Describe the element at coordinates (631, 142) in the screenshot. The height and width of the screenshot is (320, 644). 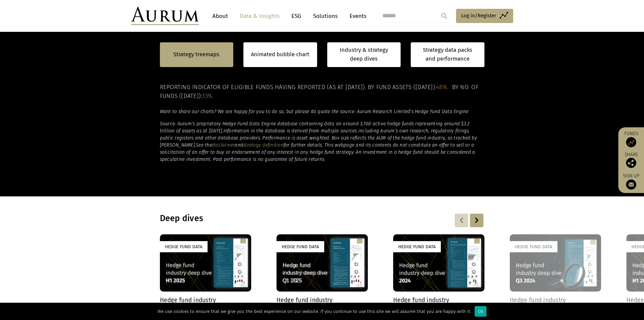
I see `img: Access Funds` at that location.